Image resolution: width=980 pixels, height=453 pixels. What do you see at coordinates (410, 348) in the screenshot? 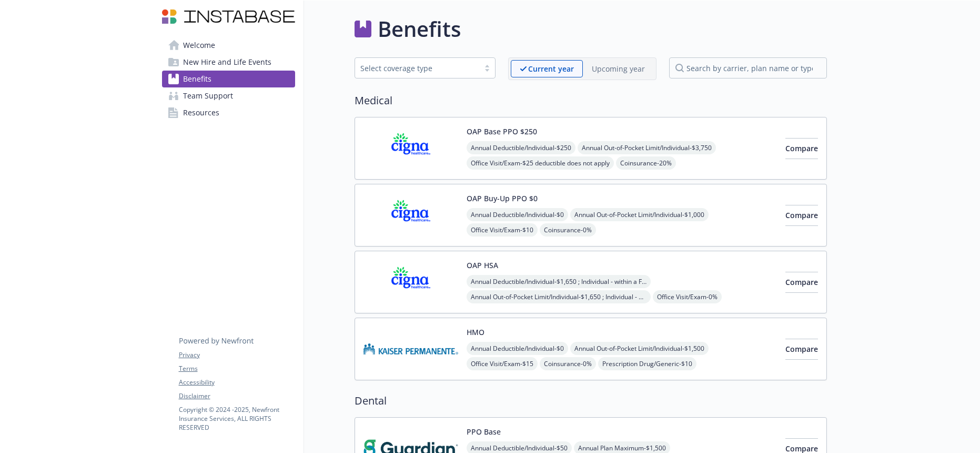
I see `img: Kaiser Permanente Insurance Company carrier logo` at bounding box center [410, 348].